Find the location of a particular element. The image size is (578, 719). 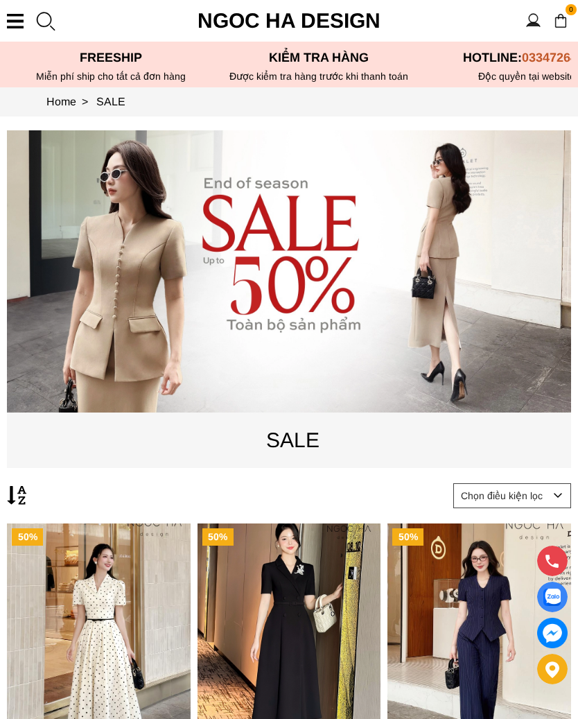

span: 0 is located at coordinates (571, 10).